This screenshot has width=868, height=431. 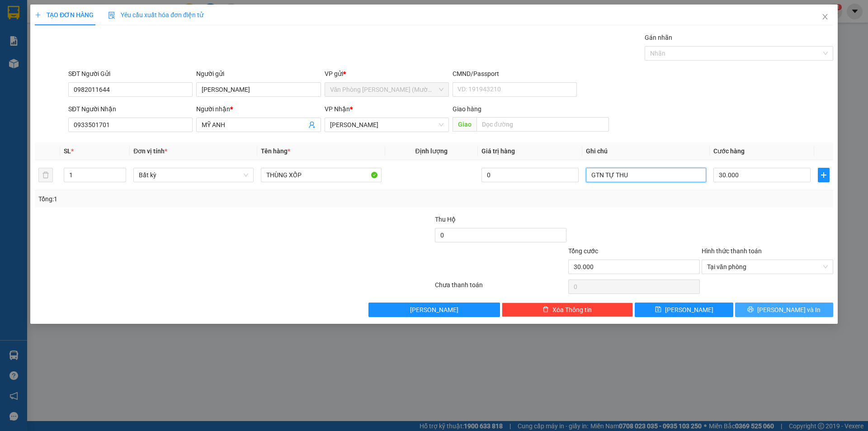 I want to click on span: save, so click(x=658, y=310).